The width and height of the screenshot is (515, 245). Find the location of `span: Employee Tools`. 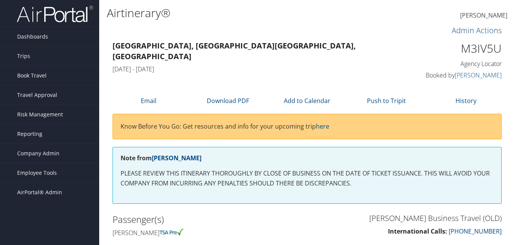

span: Employee Tools is located at coordinates (37, 173).